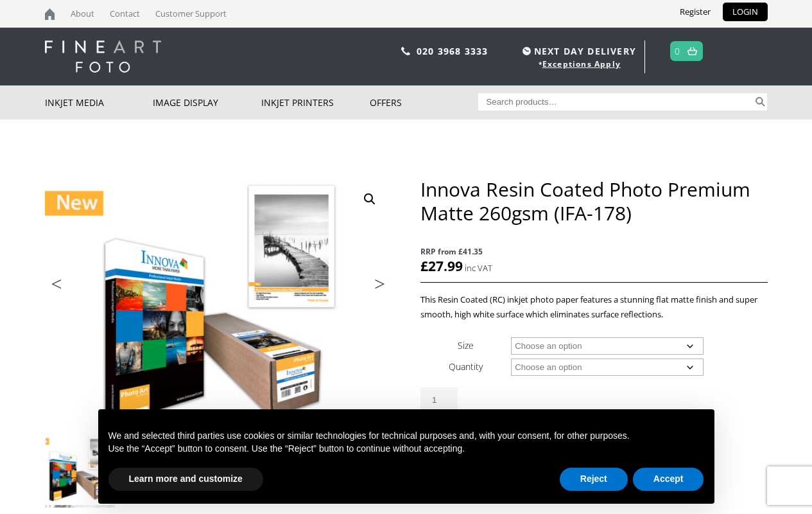  What do you see at coordinates (465, 345) in the screenshot?
I see `label: Size` at bounding box center [465, 345].